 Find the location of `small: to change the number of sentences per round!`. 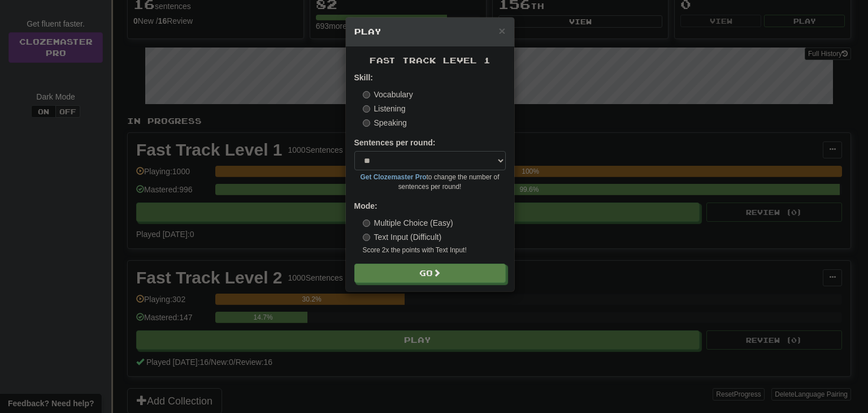

small: to change the number of sentences per round! is located at coordinates (431, 182).